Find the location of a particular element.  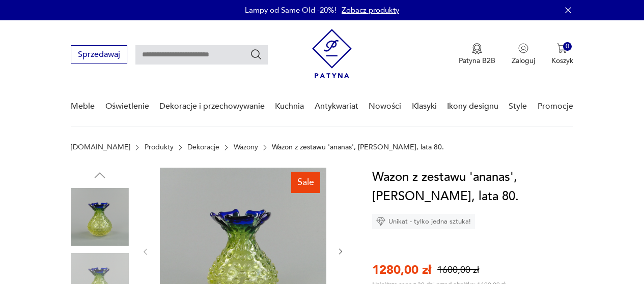

div: Sale is located at coordinates (305, 182).